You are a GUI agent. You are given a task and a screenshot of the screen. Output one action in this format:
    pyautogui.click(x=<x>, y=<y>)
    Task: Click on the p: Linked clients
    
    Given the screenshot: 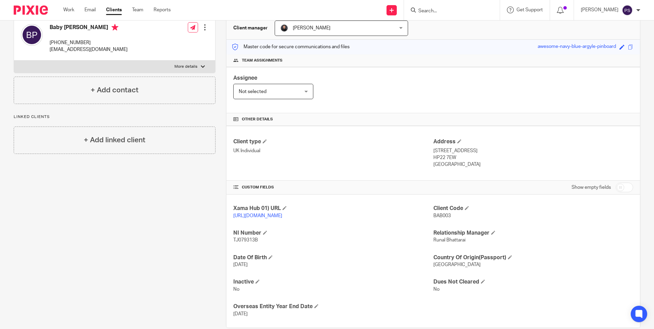 What is the action you would take?
    pyautogui.click(x=115, y=117)
    